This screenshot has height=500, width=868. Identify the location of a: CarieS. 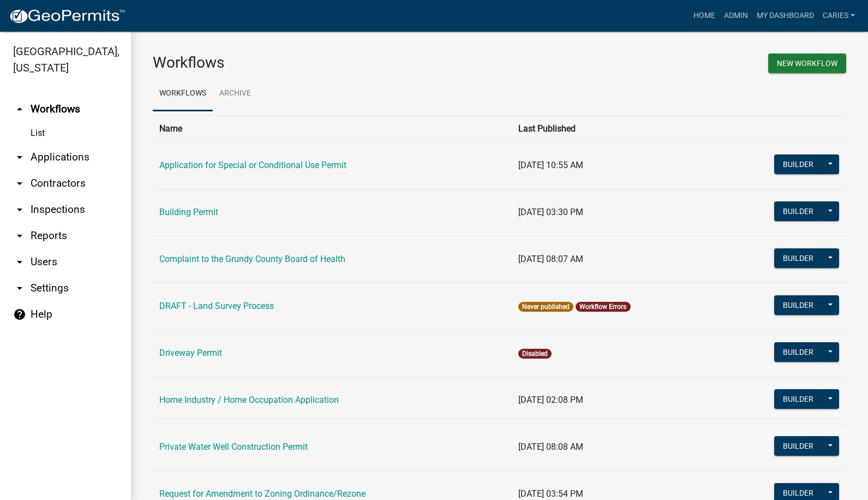
(839, 16).